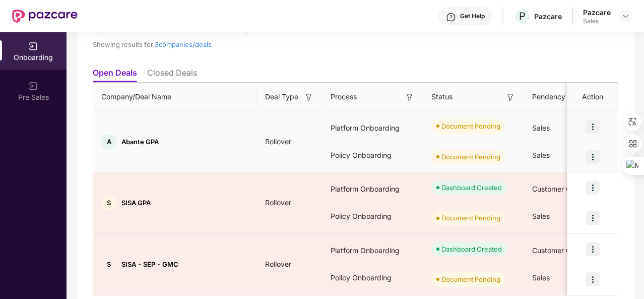 This screenshot has height=299, width=644. Describe the element at coordinates (442, 97) in the screenshot. I see `span: Status` at that location.